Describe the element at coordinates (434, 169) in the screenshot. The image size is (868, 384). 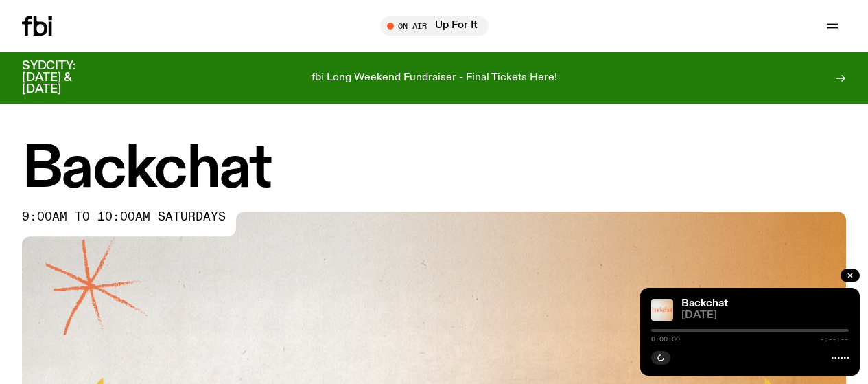
I see `h1: Backchat` at that location.